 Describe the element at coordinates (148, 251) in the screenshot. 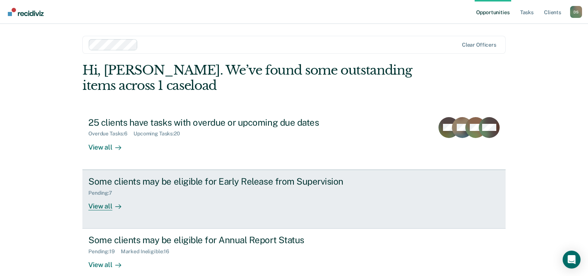

I see `div: Marked Ineligible : 16` at that location.